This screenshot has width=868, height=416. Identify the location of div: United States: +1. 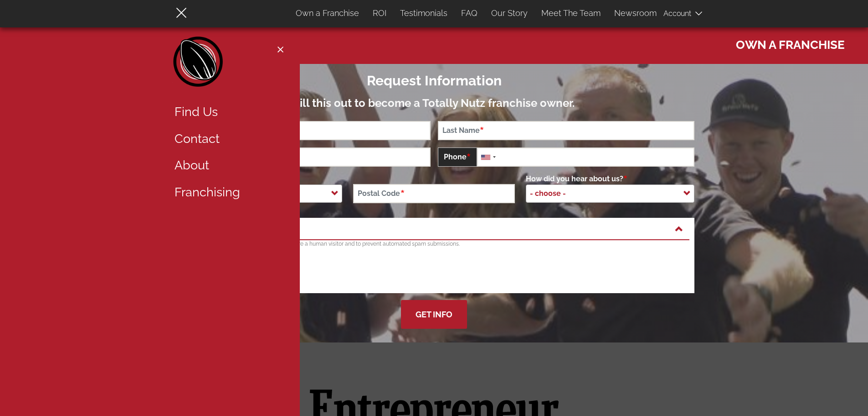
(488, 157).